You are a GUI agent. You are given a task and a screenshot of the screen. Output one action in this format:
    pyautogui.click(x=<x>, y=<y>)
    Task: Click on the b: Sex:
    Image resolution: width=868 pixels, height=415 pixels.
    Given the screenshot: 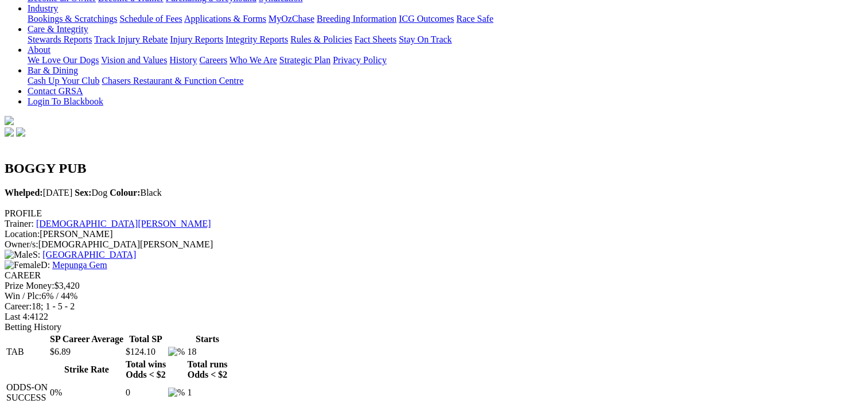 What is the action you would take?
    pyautogui.click(x=83, y=192)
    